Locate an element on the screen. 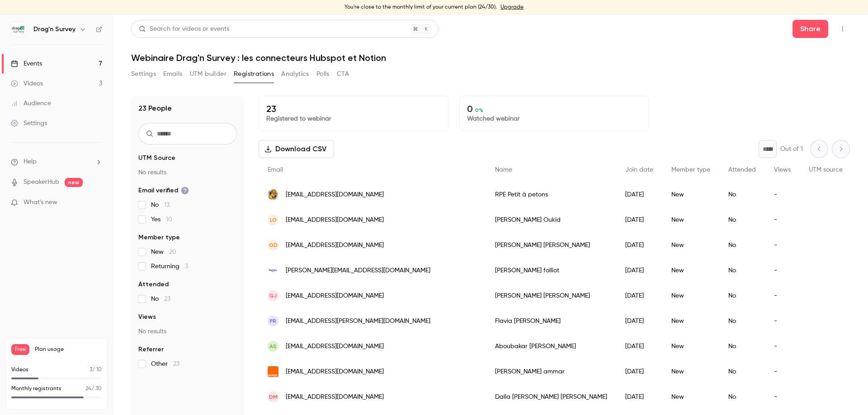 The width and height of the screenshot is (868, 415). span: AS is located at coordinates (273, 347).